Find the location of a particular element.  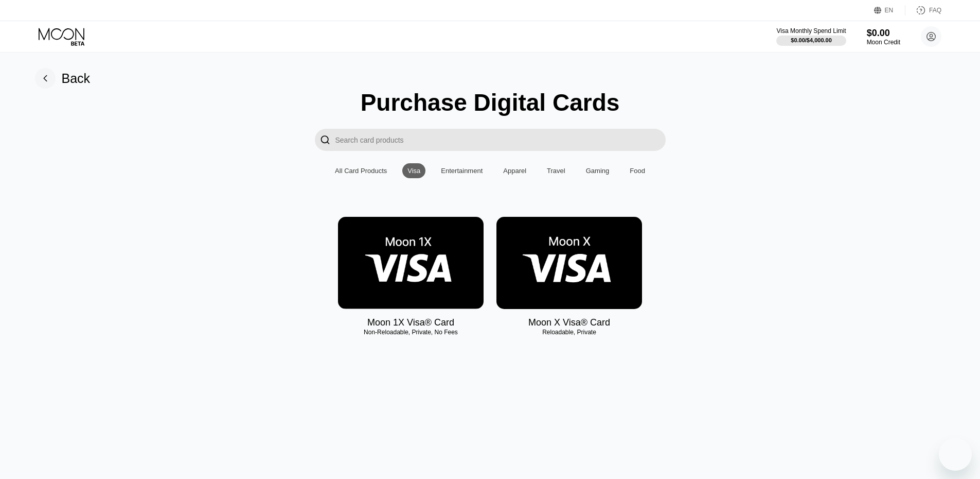

div: Travel is located at coordinates (557, 171).